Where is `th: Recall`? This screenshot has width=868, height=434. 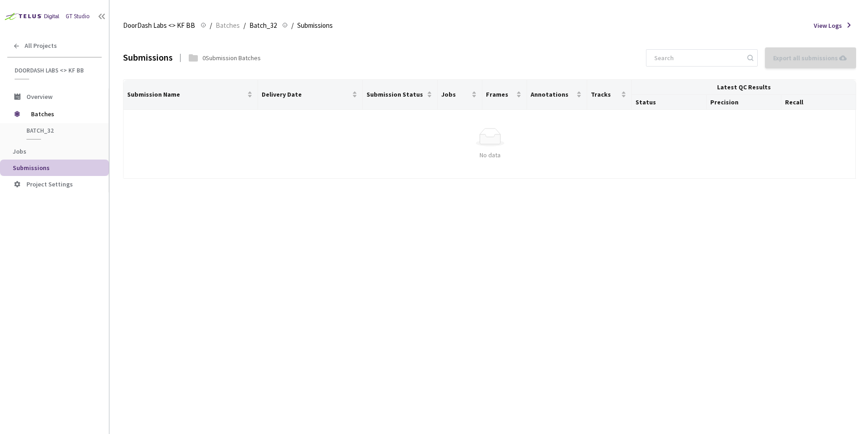
th: Recall is located at coordinates (819, 102).